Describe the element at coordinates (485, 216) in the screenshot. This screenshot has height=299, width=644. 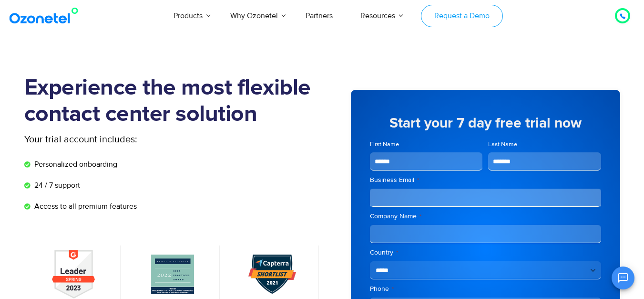
I see `label: Company Name` at that location.